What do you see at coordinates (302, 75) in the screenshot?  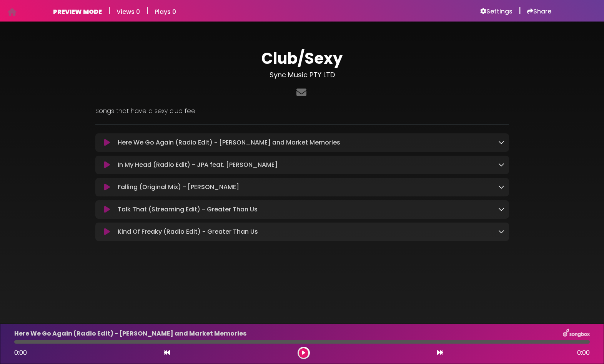 I see `h3: Sync Music PTY LTD` at bounding box center [302, 75].